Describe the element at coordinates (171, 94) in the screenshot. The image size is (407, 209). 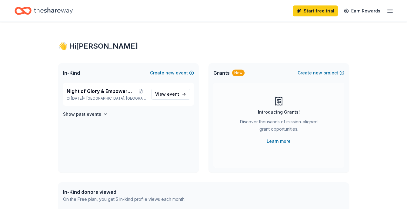
I see `a: View event` at that location.